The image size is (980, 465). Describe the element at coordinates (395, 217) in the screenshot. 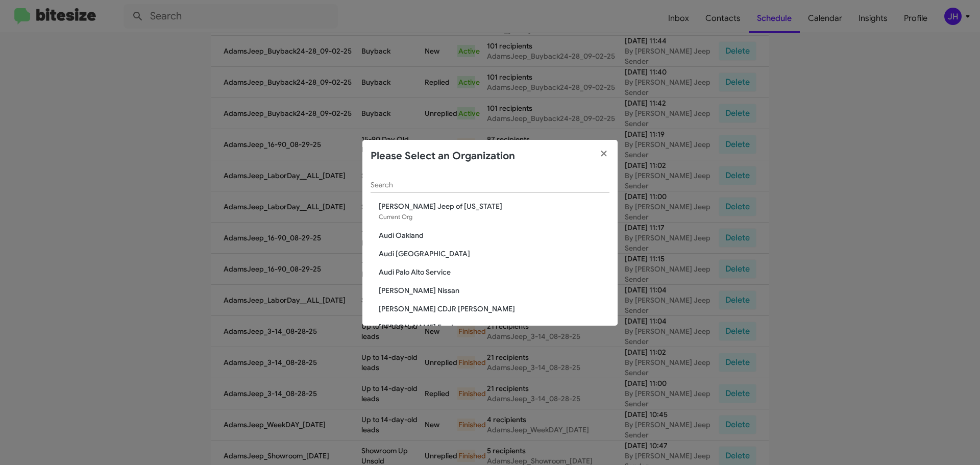

I see `span: Current Org` at that location.